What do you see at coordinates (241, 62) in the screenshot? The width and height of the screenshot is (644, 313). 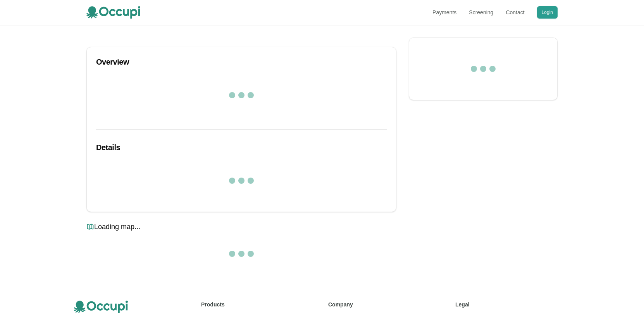 I see `h2: Overview` at bounding box center [241, 62].